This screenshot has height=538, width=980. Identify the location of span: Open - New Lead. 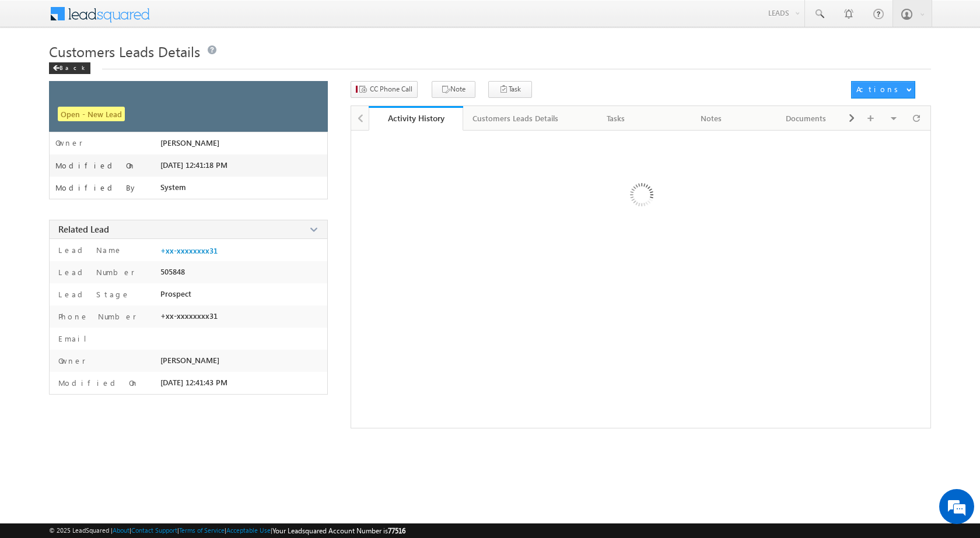
(91, 114).